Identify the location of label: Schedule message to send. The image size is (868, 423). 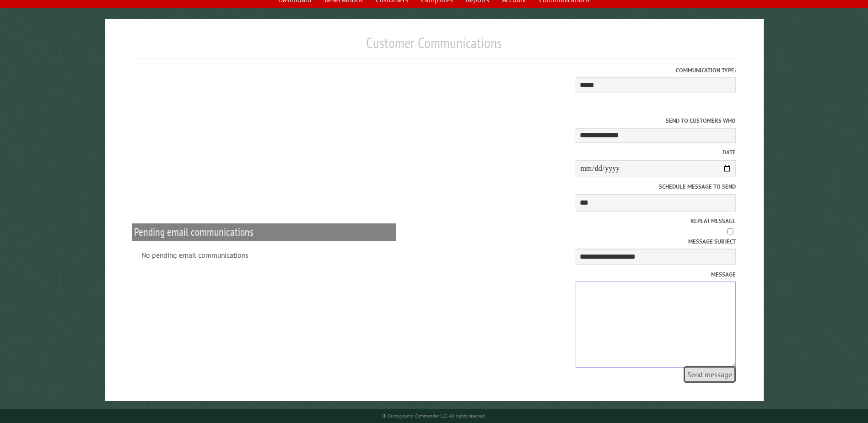
(568, 187).